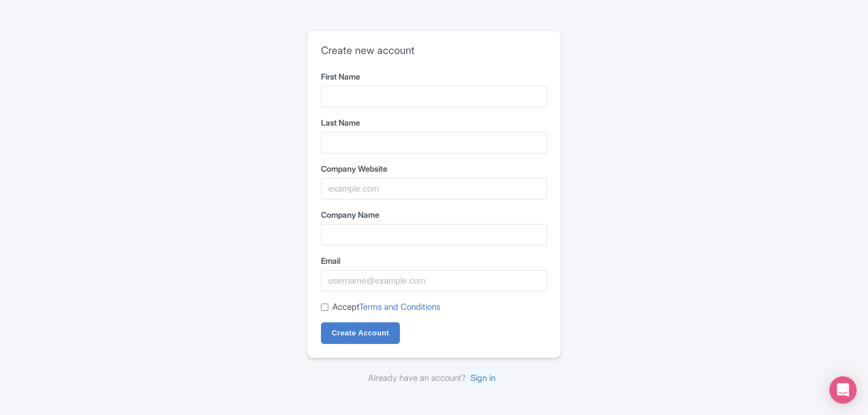 Image resolution: width=868 pixels, height=415 pixels. Describe the element at coordinates (400, 306) in the screenshot. I see `a: Terms and Conditions` at that location.